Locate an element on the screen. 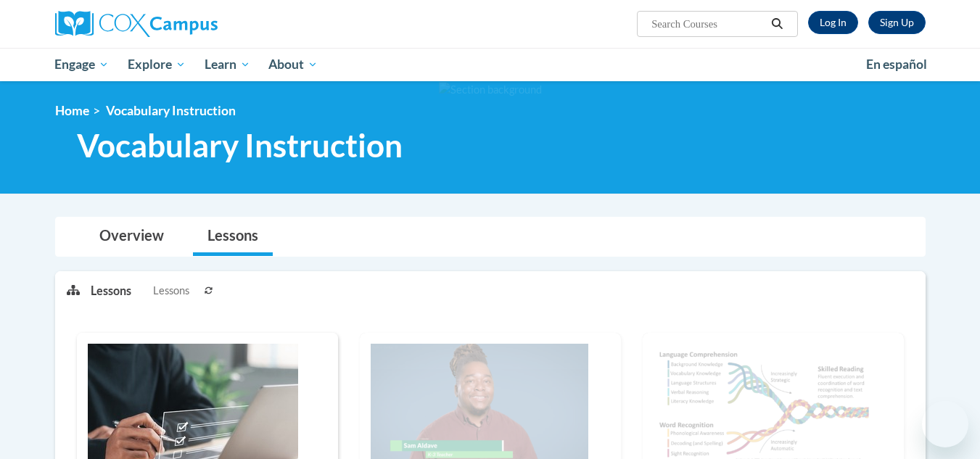 The height and width of the screenshot is (459, 980). span: Explore is located at coordinates (156, 65).